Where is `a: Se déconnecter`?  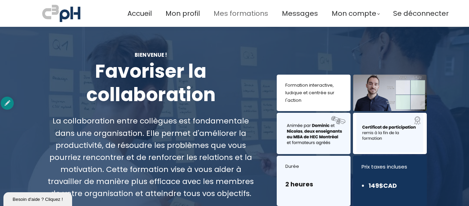 a: Se déconnecter is located at coordinates (421, 13).